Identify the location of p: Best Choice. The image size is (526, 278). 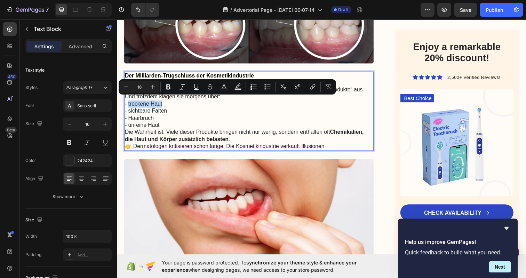
(307, 81).